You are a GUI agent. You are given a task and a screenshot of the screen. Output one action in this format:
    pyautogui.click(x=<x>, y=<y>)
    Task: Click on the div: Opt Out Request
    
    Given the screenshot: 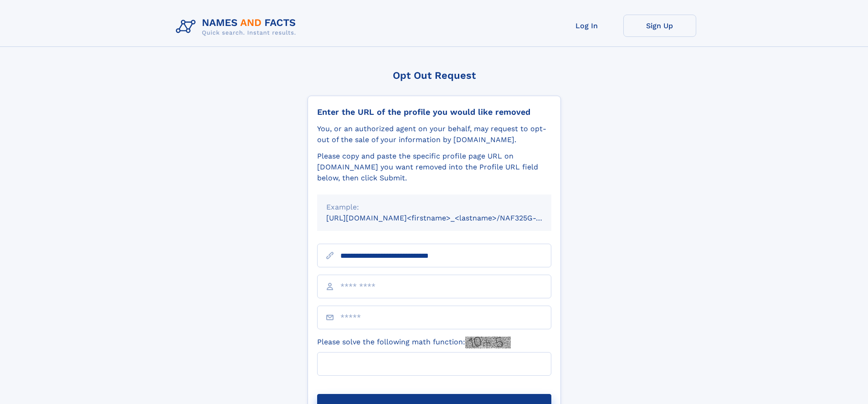 What is the action you would take?
    pyautogui.click(x=434, y=75)
    